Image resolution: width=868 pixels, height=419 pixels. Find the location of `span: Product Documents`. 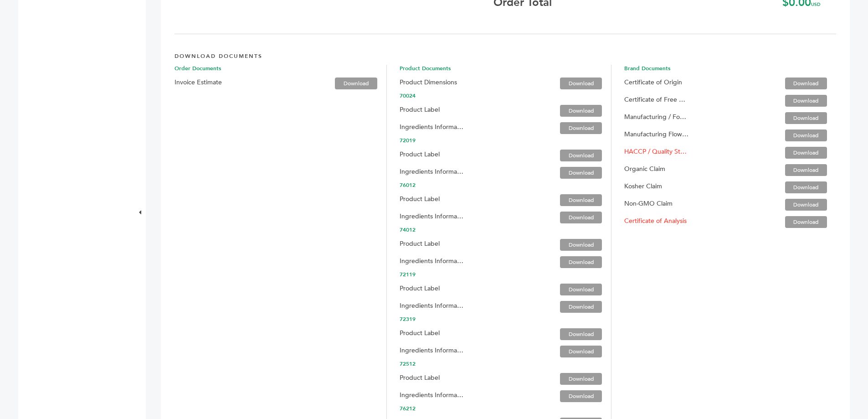

span: Product Documents is located at coordinates (505, 69).